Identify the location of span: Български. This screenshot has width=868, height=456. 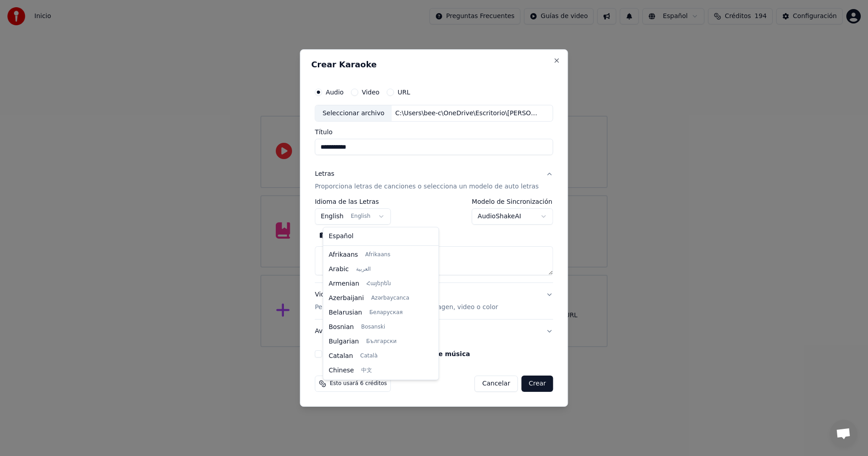
(381, 342).